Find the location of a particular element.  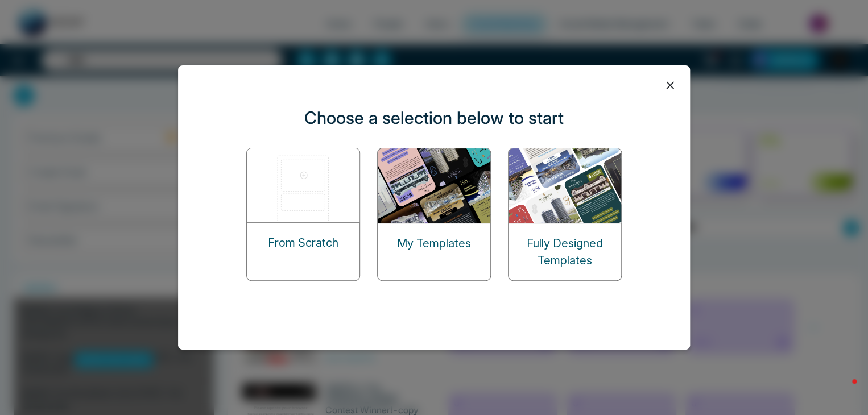

img: start-from-scratch.png is located at coordinates (304, 185).